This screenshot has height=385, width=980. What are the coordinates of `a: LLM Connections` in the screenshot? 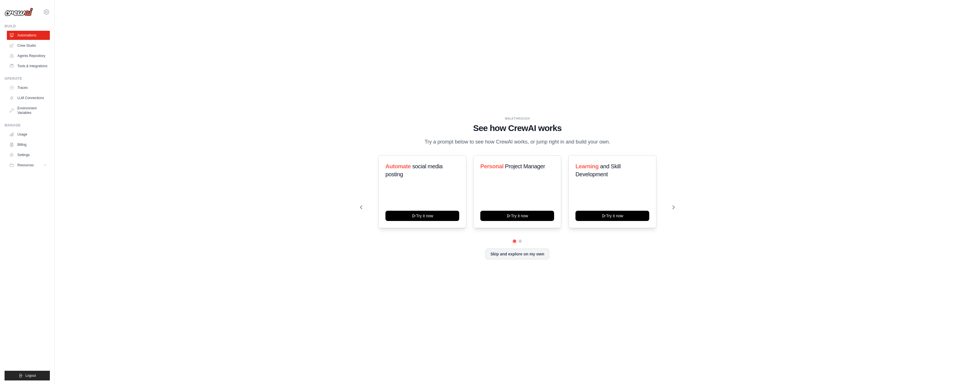 It's located at (28, 98).